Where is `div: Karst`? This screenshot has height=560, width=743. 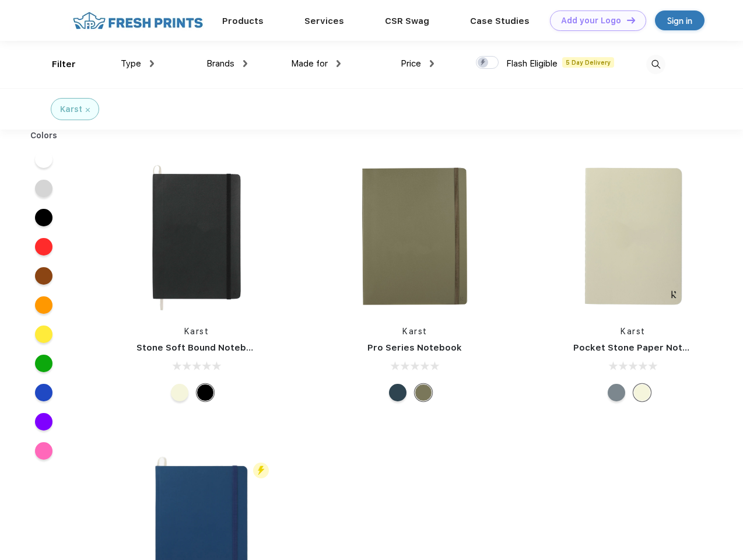 div: Karst is located at coordinates (71, 109).